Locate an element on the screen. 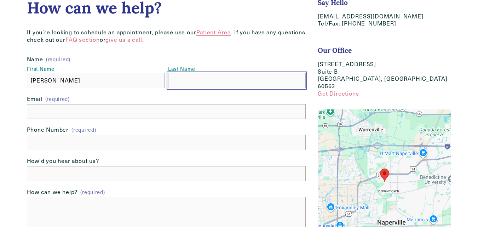  div: Last Name is located at coordinates (237, 69).